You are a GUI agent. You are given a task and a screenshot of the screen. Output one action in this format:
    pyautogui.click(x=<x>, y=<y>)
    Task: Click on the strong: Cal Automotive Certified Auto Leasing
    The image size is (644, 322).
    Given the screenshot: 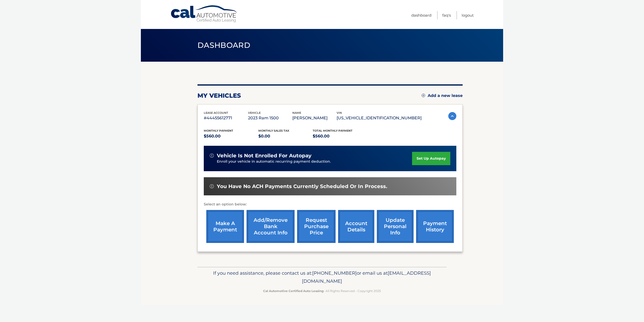 What is the action you would take?
    pyautogui.click(x=293, y=291)
    